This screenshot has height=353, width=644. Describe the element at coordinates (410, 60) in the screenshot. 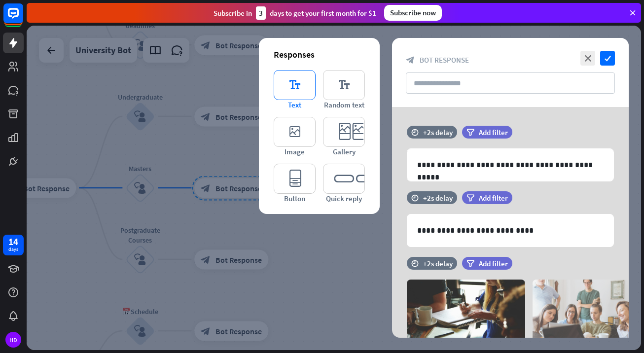

I see `i: block_bot_response` at that location.